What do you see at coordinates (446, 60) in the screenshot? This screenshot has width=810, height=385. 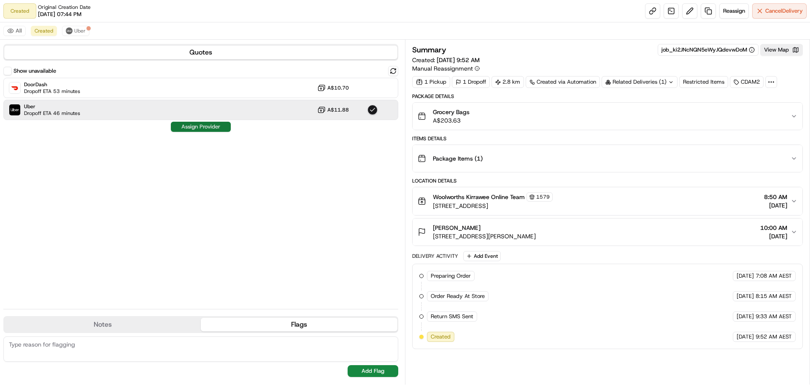 I see `span: Created:` at bounding box center [446, 60].